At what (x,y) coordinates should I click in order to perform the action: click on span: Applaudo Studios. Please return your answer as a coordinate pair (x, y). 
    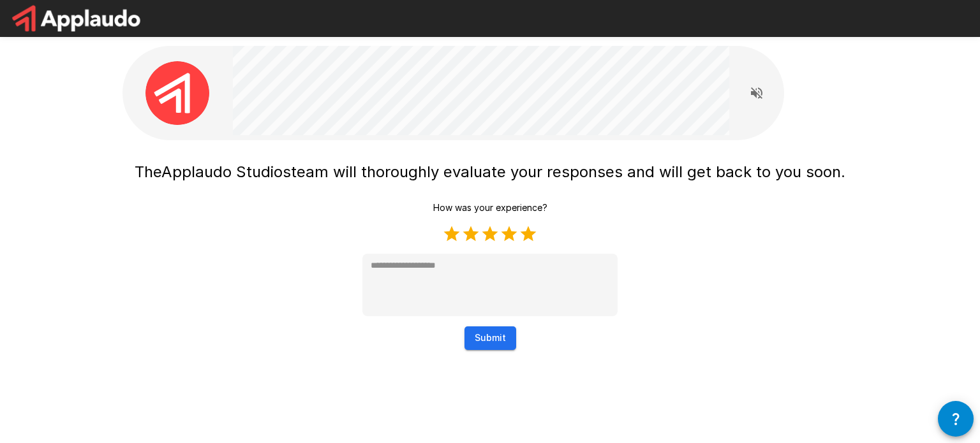
    Looking at the image, I should click on (226, 171).